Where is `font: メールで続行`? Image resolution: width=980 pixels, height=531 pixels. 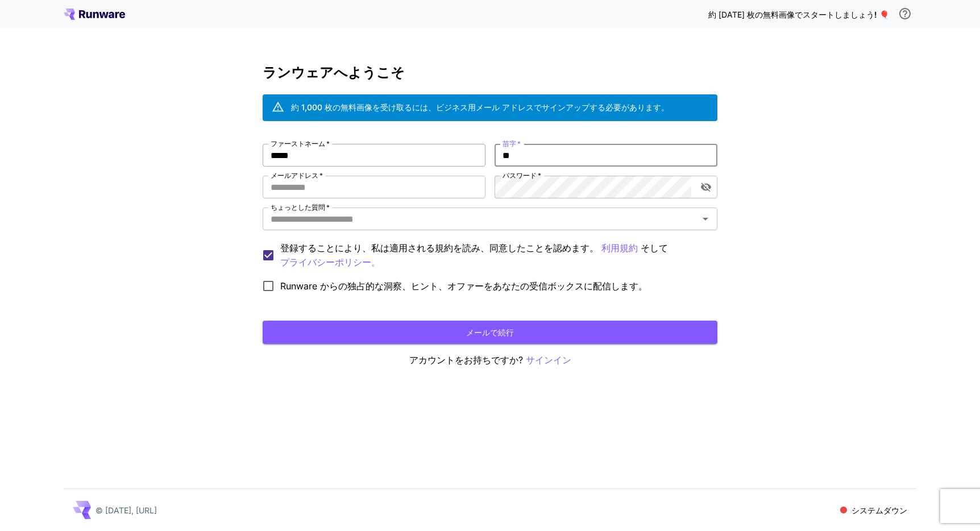 font: メールで続行 is located at coordinates (490, 332).